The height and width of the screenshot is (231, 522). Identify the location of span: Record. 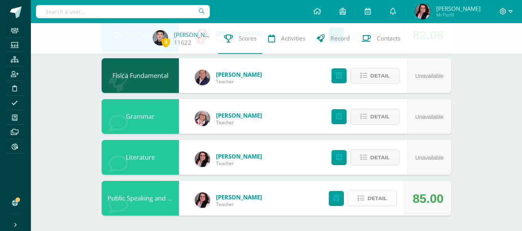
(340, 38).